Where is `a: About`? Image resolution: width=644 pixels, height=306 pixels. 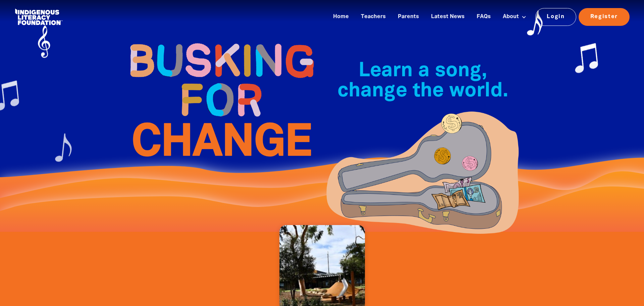
a: About is located at coordinates (515, 17).